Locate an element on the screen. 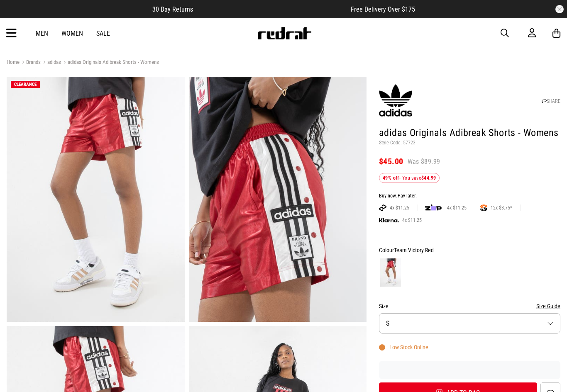 The height and width of the screenshot is (392, 567). div: Size is located at coordinates (469, 306).